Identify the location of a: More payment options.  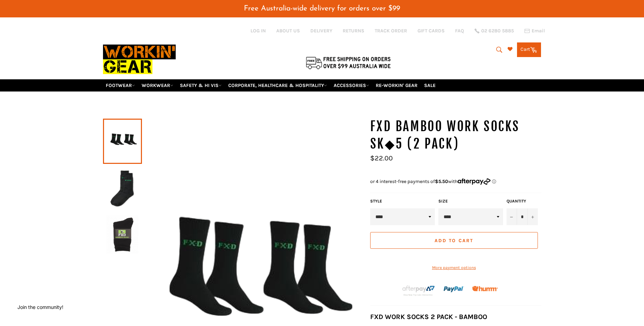
(454, 267).